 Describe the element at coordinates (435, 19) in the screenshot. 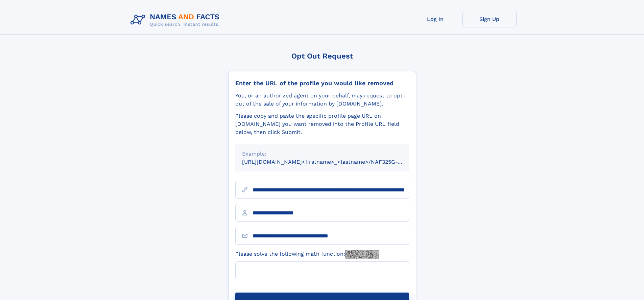

I see `a: Log In` at that location.